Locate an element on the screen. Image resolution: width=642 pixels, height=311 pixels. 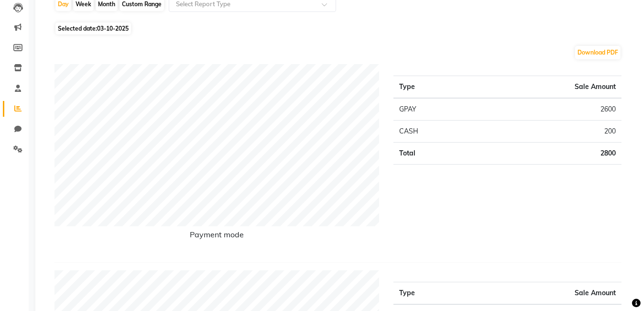
td: 2600 is located at coordinates (549, 109).